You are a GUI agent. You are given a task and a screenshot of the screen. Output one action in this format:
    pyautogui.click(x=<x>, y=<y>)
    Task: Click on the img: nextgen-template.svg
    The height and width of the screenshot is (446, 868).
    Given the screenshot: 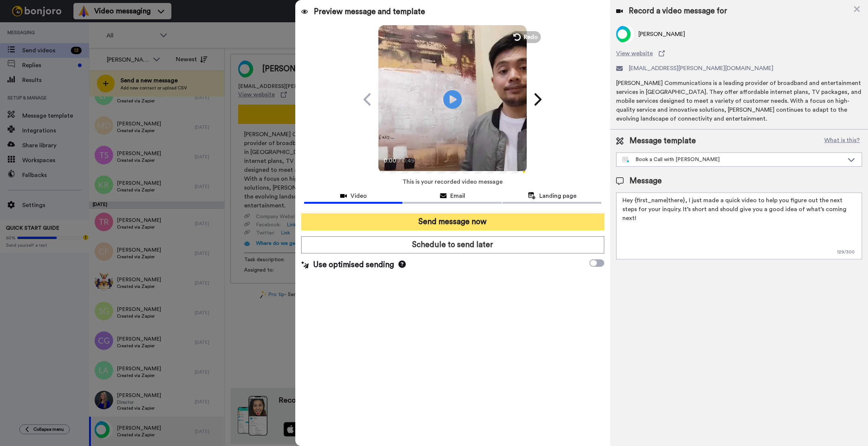 What is the action you would take?
    pyautogui.click(x=626, y=160)
    